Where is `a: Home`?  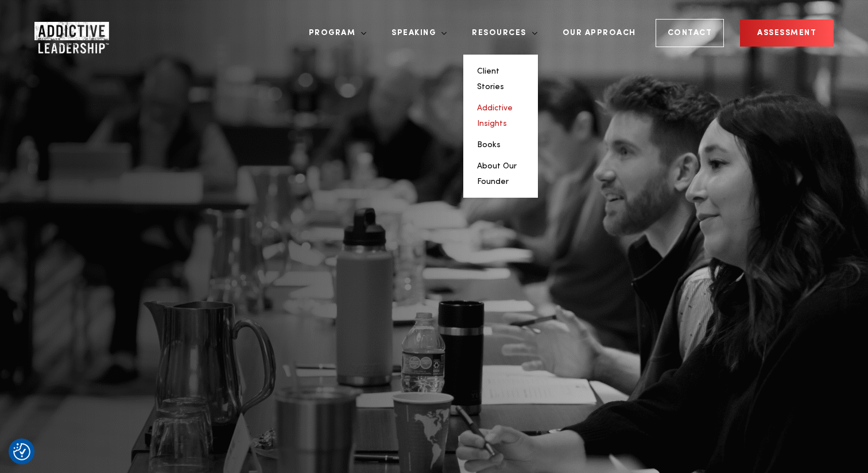 a: Home is located at coordinates (69, 33).